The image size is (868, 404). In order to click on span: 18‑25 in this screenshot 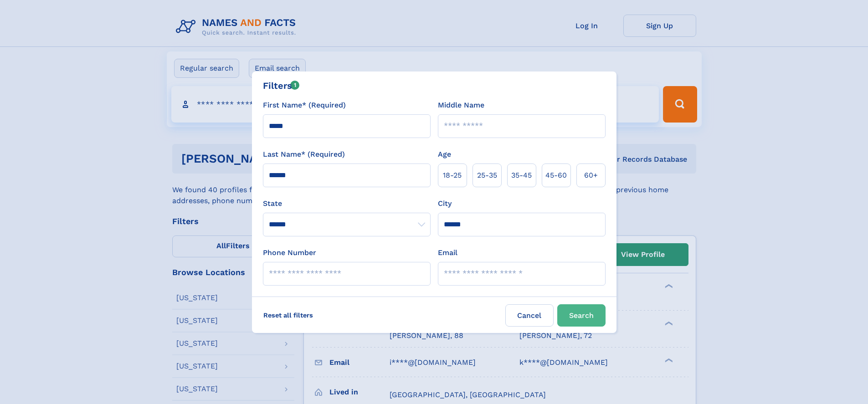, I will do `click(452, 176)`.